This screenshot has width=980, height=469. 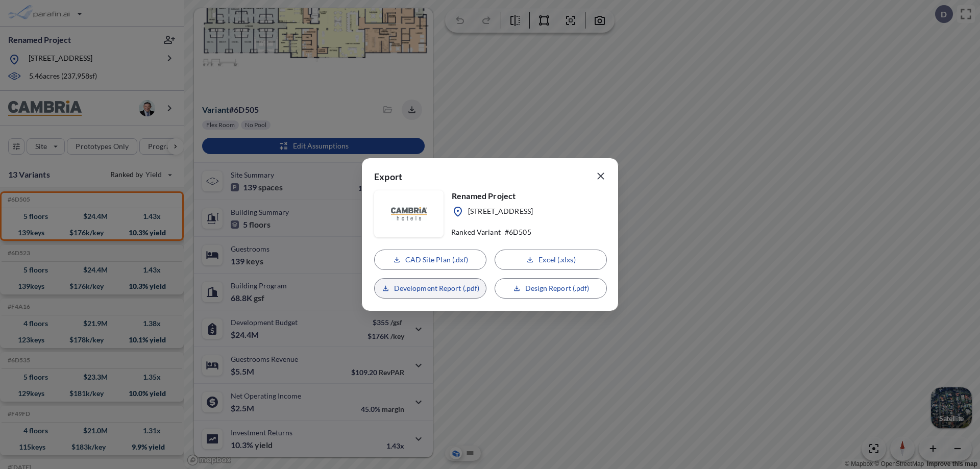 What do you see at coordinates (492, 196) in the screenshot?
I see `p: Renamed Project` at bounding box center [492, 196].